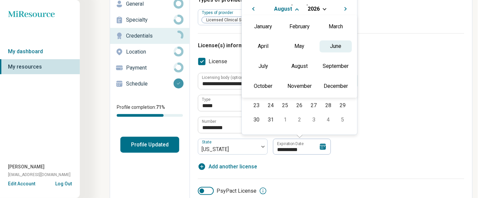 This screenshot has width=478, height=198. I want to click on p: Payment, so click(150, 68).